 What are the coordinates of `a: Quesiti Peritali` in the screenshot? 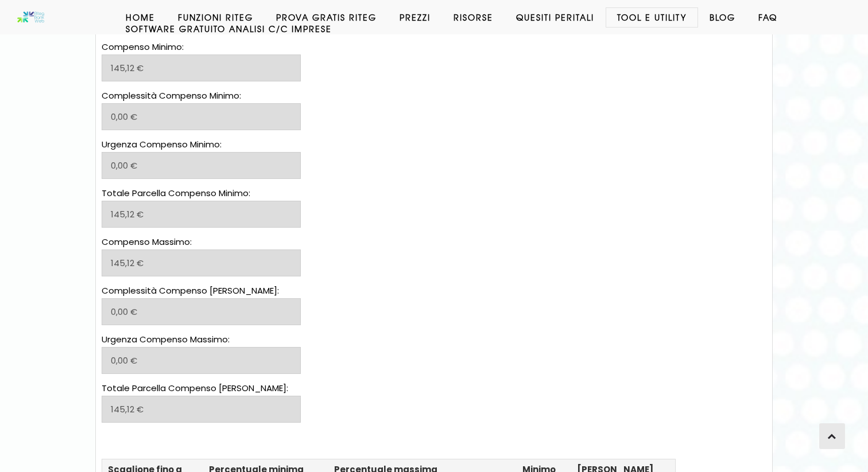 It's located at (555, 17).